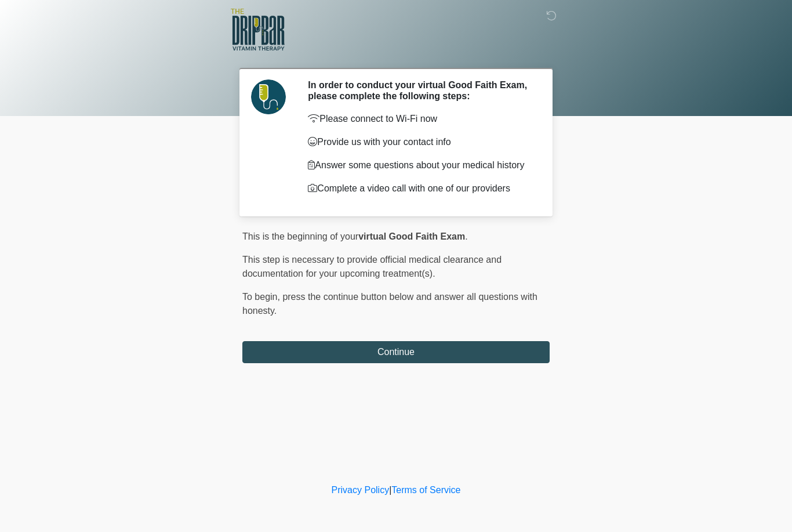 The height and width of the screenshot is (532, 792). Describe the element at coordinates (258, 30) in the screenshot. I see `img: The DRIPBaR - Lubbock Logo` at that location.